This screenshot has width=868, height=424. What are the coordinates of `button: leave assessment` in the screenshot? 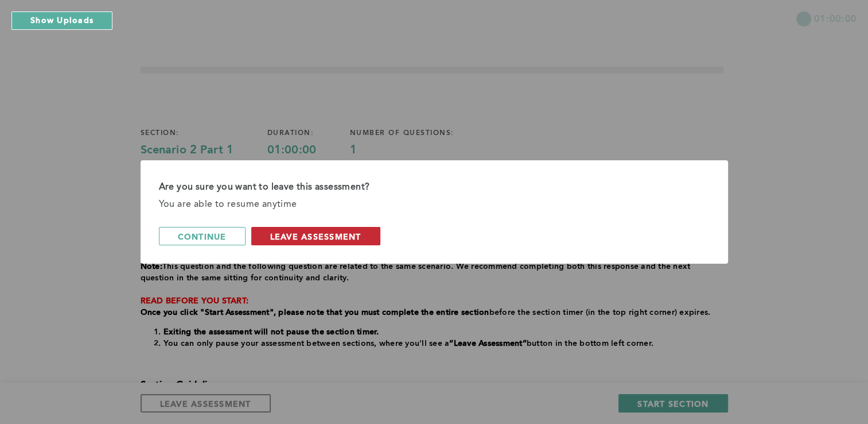 It's located at (316, 236).